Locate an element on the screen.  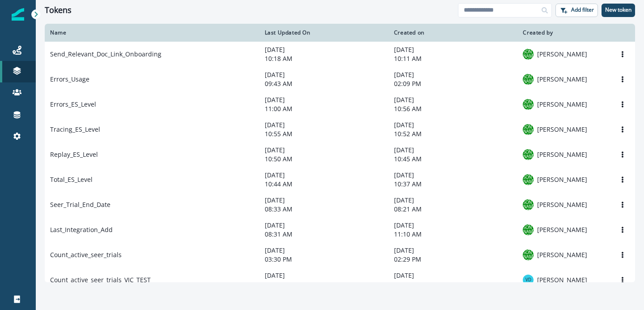
p: 10:16 AM is located at coordinates (453, 284).